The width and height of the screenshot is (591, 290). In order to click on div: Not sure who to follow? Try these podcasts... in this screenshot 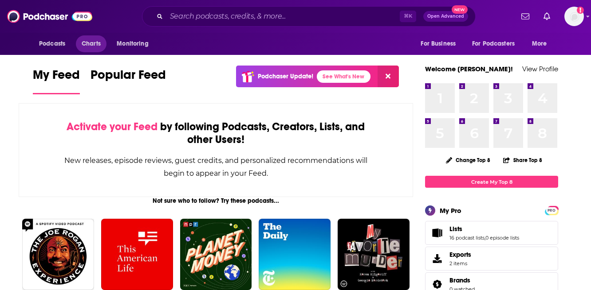, I will do `click(216, 201)`.